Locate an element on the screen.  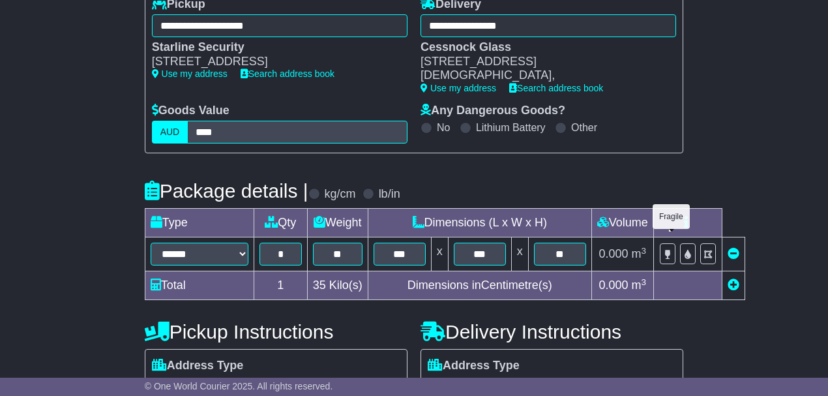
div: Cessnock Glass is located at coordinates (542, 48).